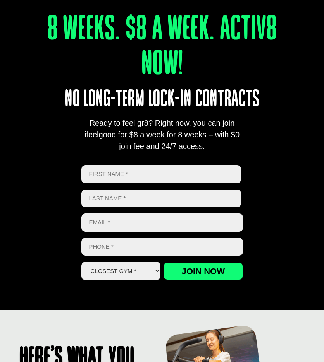 The height and width of the screenshot is (362, 324). I want to click on input: Email *, so click(162, 223).